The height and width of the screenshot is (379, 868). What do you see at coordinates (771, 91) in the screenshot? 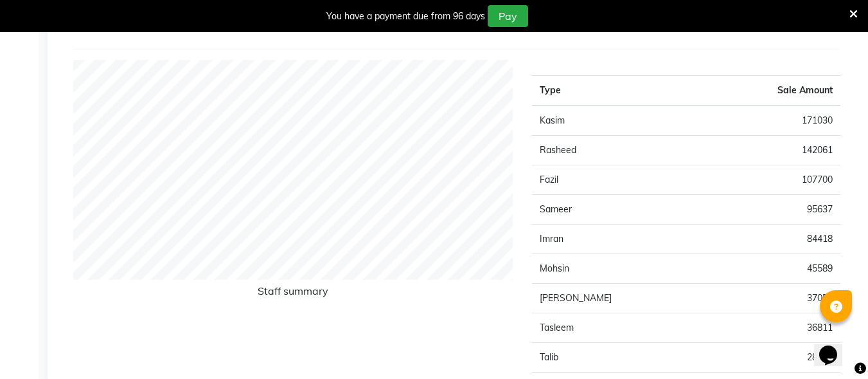
I see `th: Sale Amount` at bounding box center [771, 91].